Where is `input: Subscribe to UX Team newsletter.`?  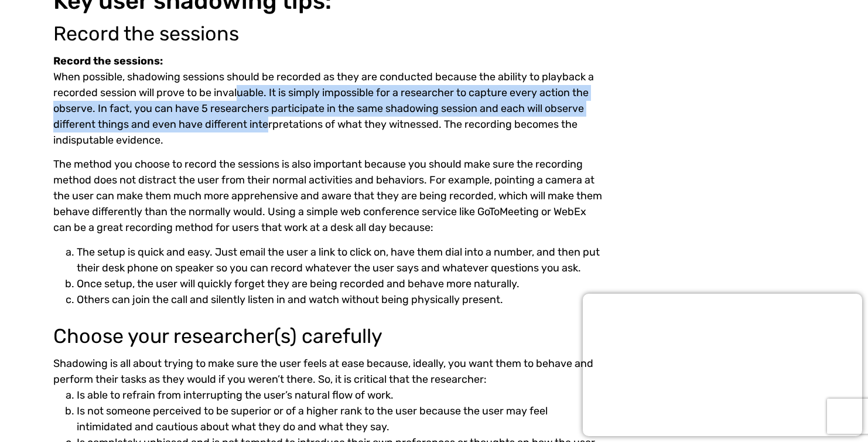 input: Subscribe to UX Team newsletter. is located at coordinates (6, 168).